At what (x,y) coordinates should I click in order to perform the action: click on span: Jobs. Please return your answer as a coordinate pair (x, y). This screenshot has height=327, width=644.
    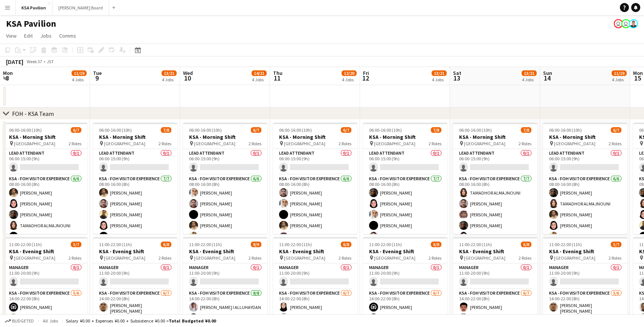
    Looking at the image, I should click on (46, 36).